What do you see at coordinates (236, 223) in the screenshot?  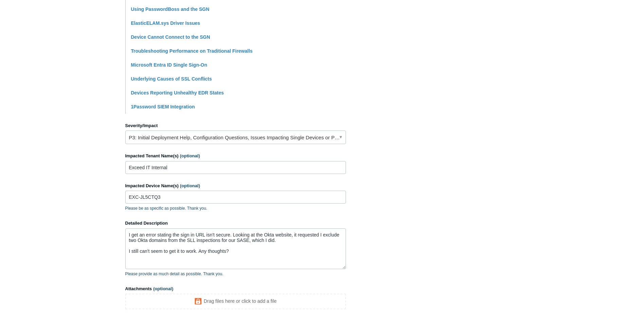 I see `label: Detailed Description` at bounding box center [236, 223].